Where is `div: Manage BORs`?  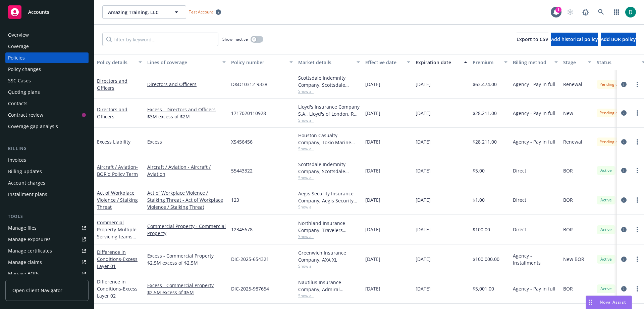
div: Manage BORs is located at coordinates (24, 274).